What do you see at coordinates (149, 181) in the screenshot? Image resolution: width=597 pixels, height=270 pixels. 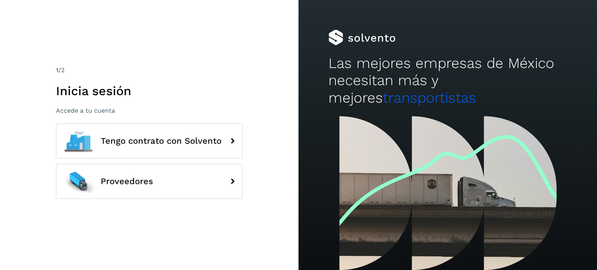 I see `button: Proveedores` at bounding box center [149, 181].